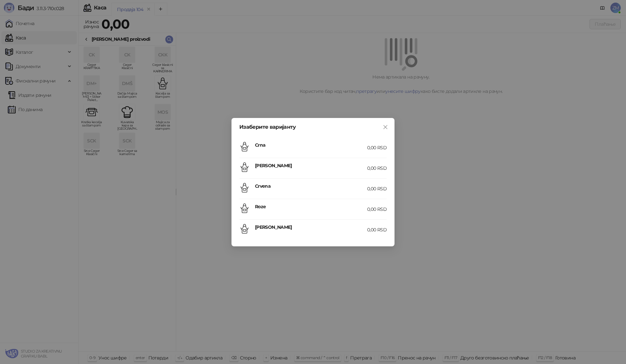  Describe the element at coordinates (313, 127) in the screenshot. I see `div: Изаберите варијанту` at that location.